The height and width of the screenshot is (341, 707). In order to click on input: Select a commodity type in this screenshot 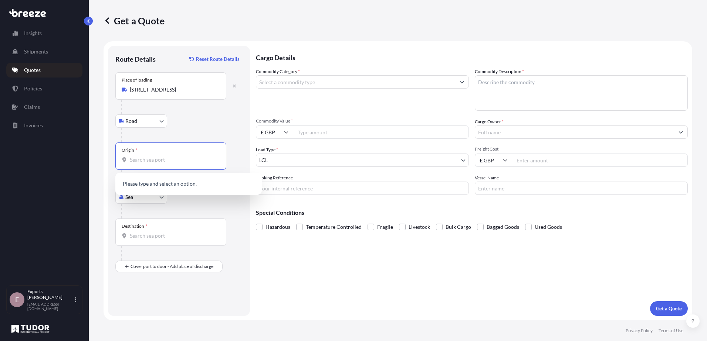, I will do `click(356, 82)`.